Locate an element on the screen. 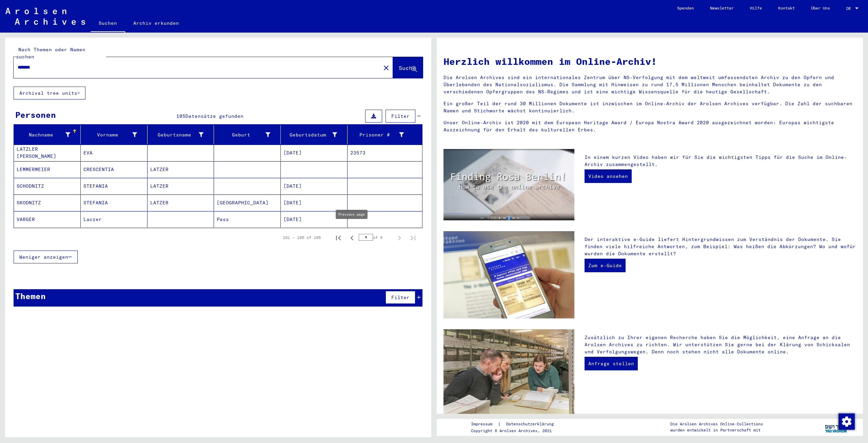  mat-cell: SKODNITZ is located at coordinates (48, 203).